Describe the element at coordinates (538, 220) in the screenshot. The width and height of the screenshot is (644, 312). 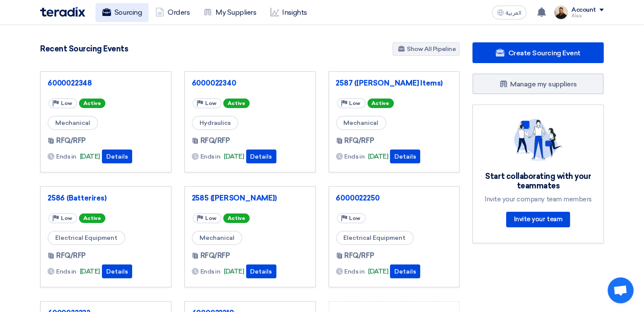
I see `a: Invite your team` at that location.